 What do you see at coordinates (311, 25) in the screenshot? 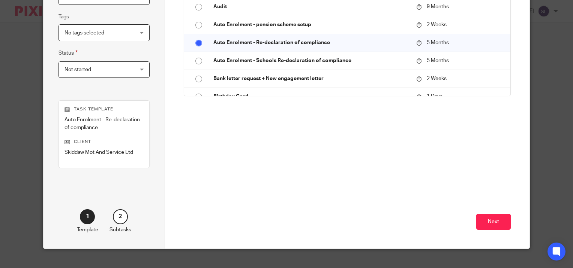
I see `p: Auto Enrolment - pension scheme setup` at bounding box center [311, 25].